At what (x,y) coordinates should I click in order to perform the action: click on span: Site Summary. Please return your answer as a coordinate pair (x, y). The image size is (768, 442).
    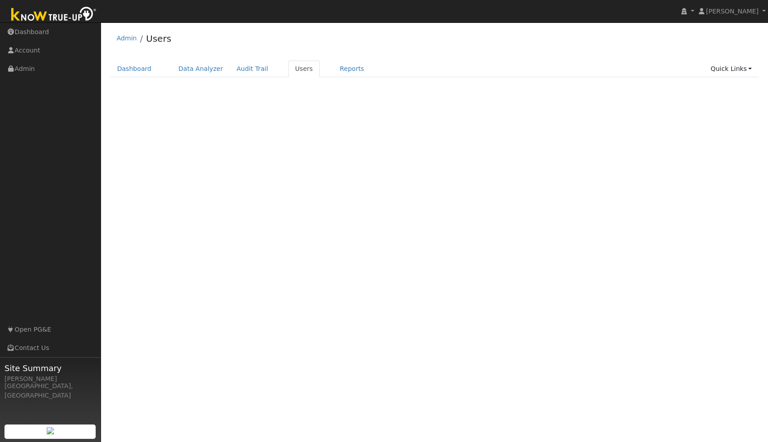
    Looking at the image, I should click on (50, 368).